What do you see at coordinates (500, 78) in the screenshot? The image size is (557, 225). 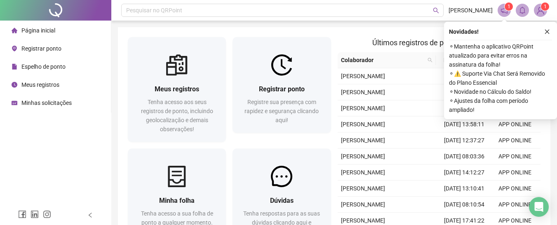 I see `span: ⚬ ⚠️ Suporte Via Chat Será Removido do Plano Essencial` at bounding box center [500, 78].